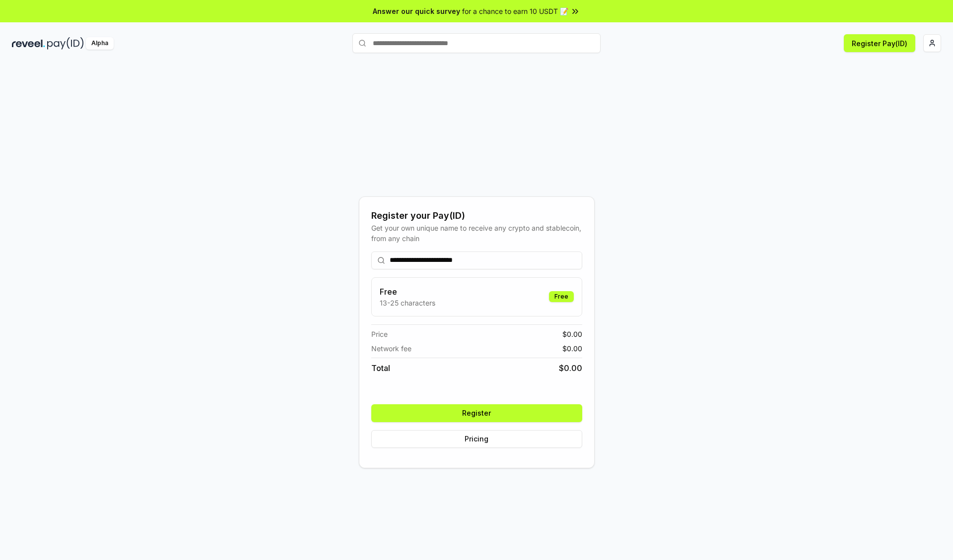 This screenshot has height=560, width=953. I want to click on button: Pricing, so click(477, 439).